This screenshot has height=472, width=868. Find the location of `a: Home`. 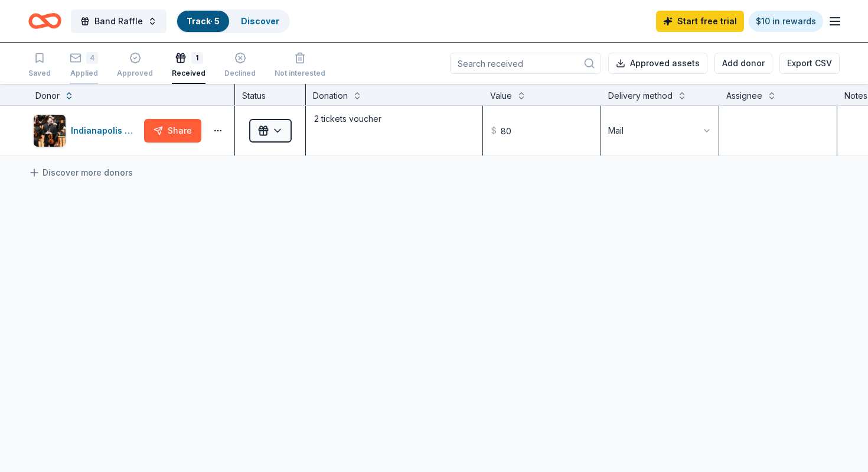

a: Home is located at coordinates (44, 21).